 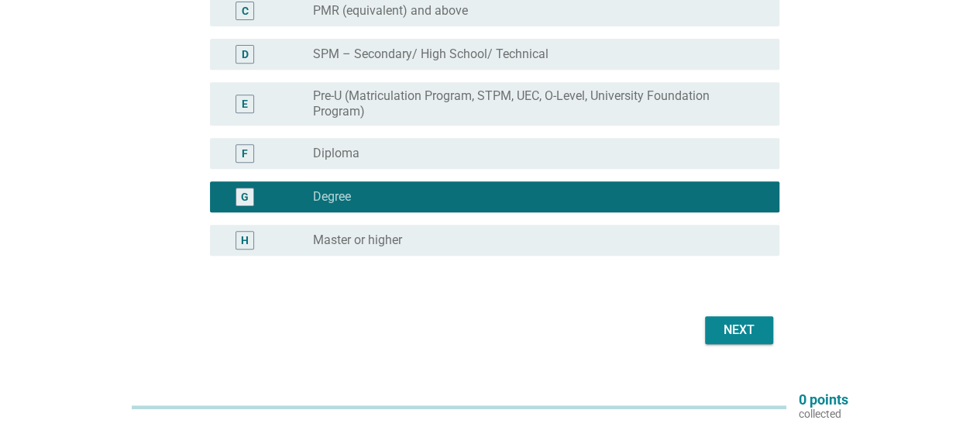 What do you see at coordinates (336, 154) in the screenshot?
I see `label: Diploma` at bounding box center [336, 154].